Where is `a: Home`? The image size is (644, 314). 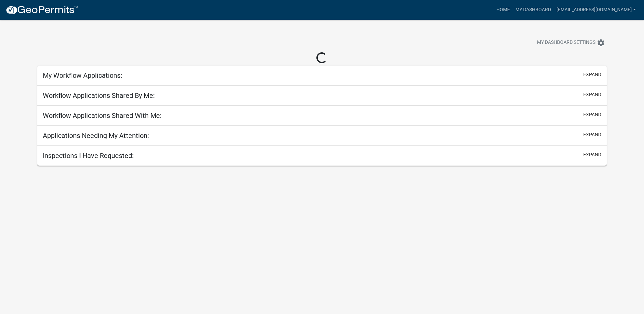 a: Home is located at coordinates (503, 10).